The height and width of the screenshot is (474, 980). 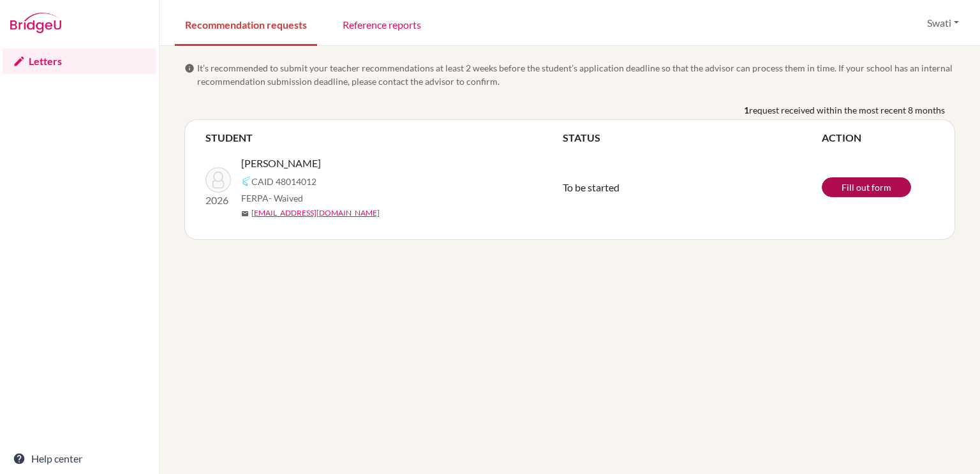 What do you see at coordinates (245, 23) in the screenshot?
I see `a: Recommendation requests` at bounding box center [245, 23].